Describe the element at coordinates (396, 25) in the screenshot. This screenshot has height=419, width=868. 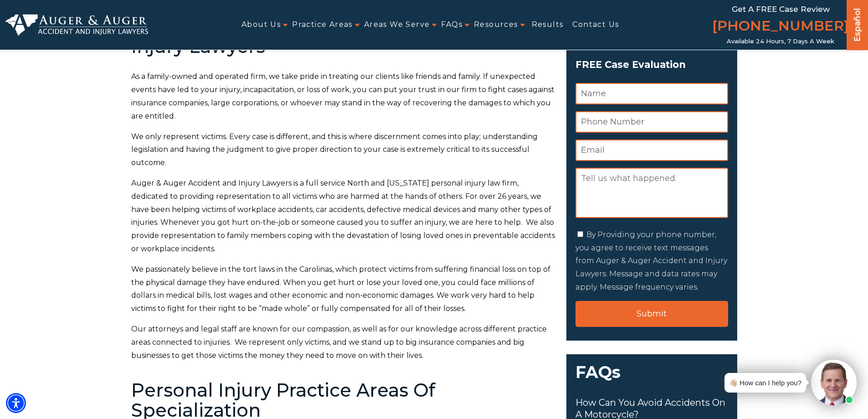
I see `a: Areas We Serve` at that location.